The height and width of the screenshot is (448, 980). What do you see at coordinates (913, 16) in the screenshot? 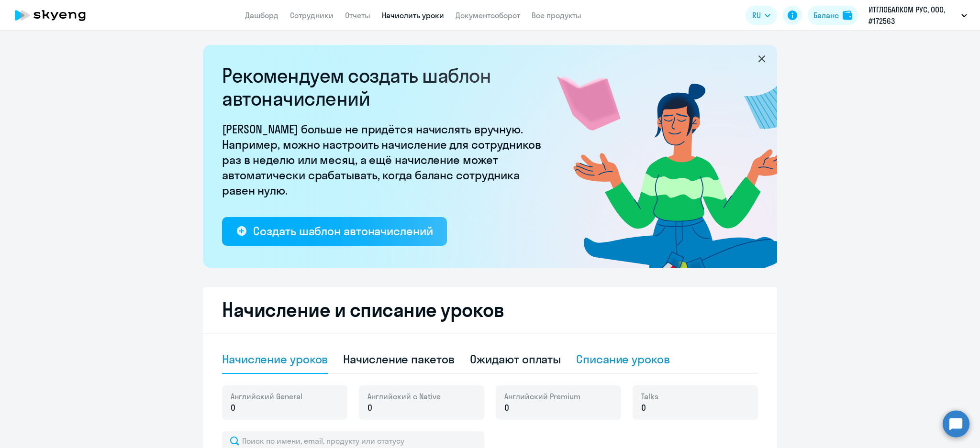
I see `p: ИТГЛОБАЛКОМ РУС, ООО, #172563` at bounding box center [913, 16].